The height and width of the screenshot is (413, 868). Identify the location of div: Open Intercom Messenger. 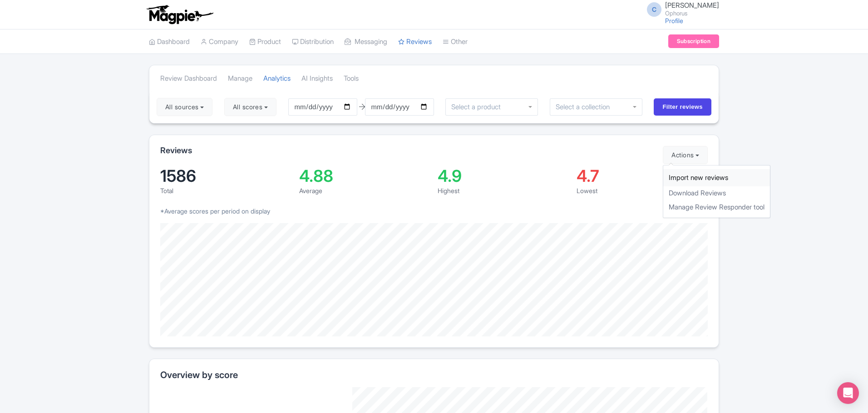
(848, 393).